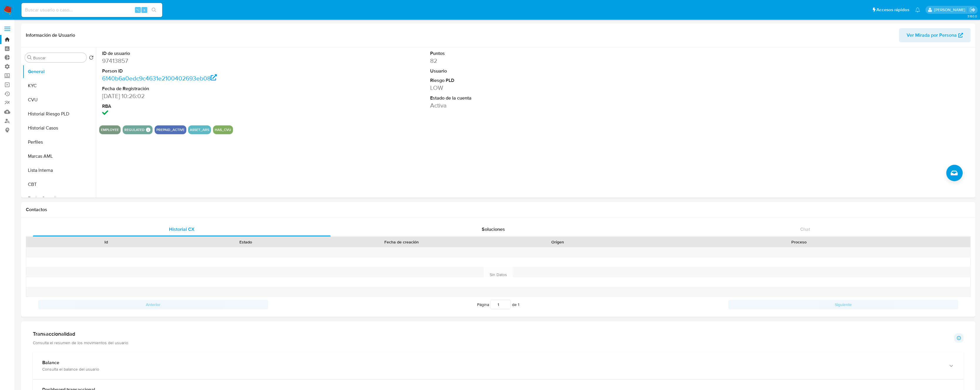  I want to click on button: Lista Interna, so click(59, 170).